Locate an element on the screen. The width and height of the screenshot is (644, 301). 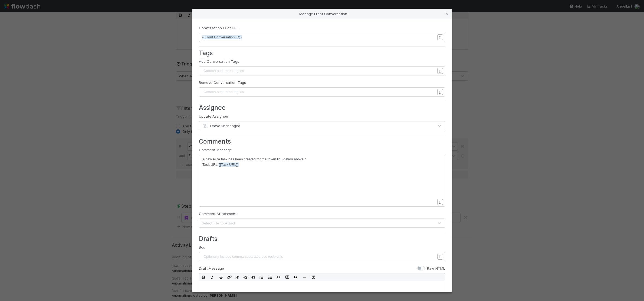
h3: Comments is located at coordinates (322, 141).